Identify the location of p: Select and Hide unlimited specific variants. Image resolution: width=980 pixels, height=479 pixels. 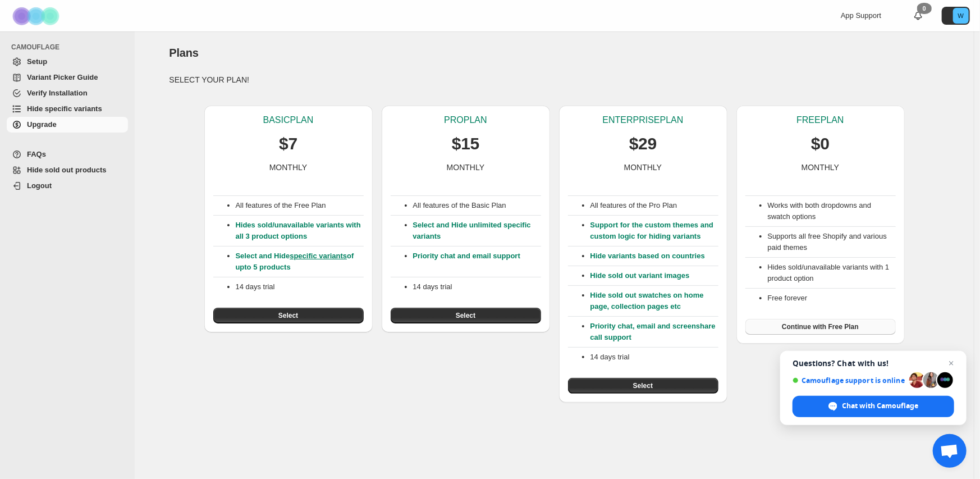
(477, 231).